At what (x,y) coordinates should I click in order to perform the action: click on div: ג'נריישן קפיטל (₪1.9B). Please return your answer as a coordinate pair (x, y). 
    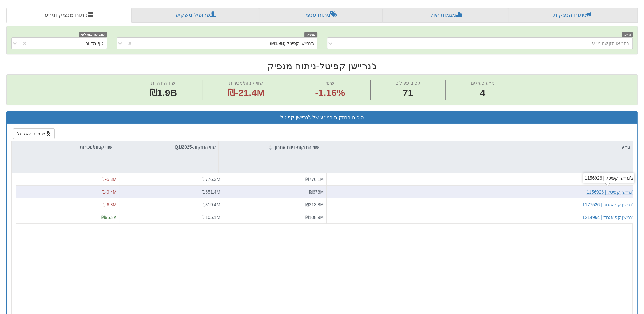
    Looking at the image, I should click on (292, 43).